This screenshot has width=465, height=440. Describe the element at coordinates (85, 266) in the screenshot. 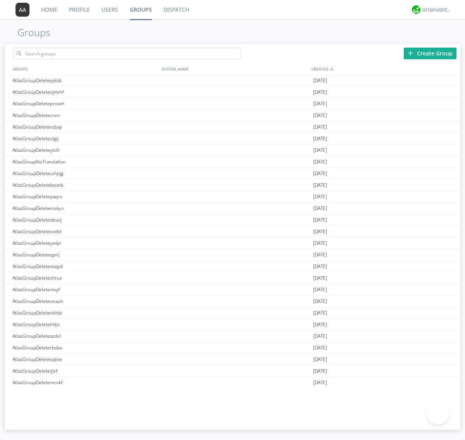

I see `div: AtlasGroupDeletexoqyd` at that location.